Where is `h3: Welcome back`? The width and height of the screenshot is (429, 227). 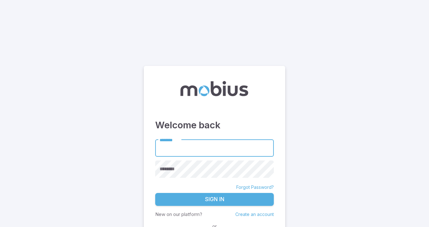 h3: Welcome back is located at coordinates (214, 125).